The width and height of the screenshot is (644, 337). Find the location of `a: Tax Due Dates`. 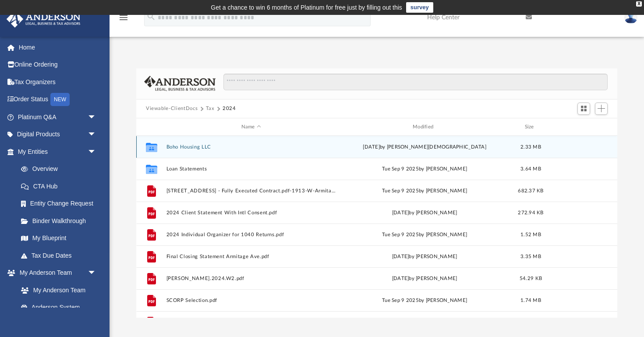

a: Tax Due Dates is located at coordinates (61, 255).